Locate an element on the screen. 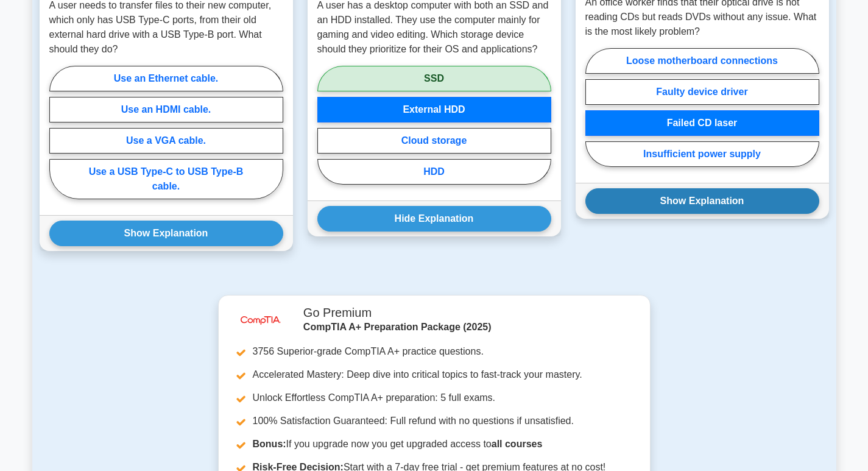  label: Use an HDMI cable. is located at coordinates (167, 110).